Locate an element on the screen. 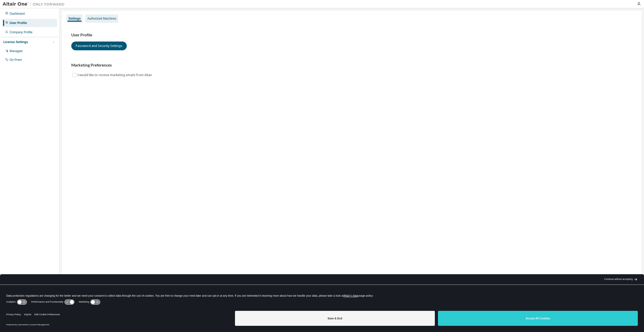  button: Password and Security Settings is located at coordinates (99, 46).